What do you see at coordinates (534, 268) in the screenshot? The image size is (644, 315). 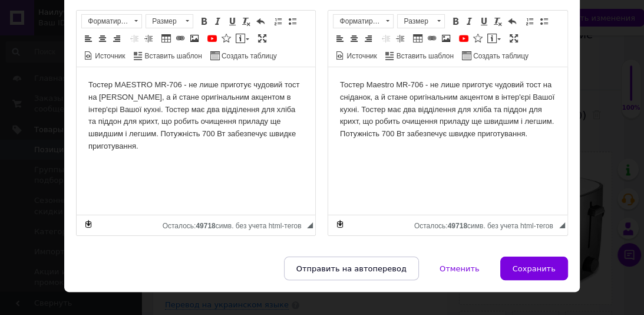 I see `span: Сохранить` at bounding box center [534, 268].